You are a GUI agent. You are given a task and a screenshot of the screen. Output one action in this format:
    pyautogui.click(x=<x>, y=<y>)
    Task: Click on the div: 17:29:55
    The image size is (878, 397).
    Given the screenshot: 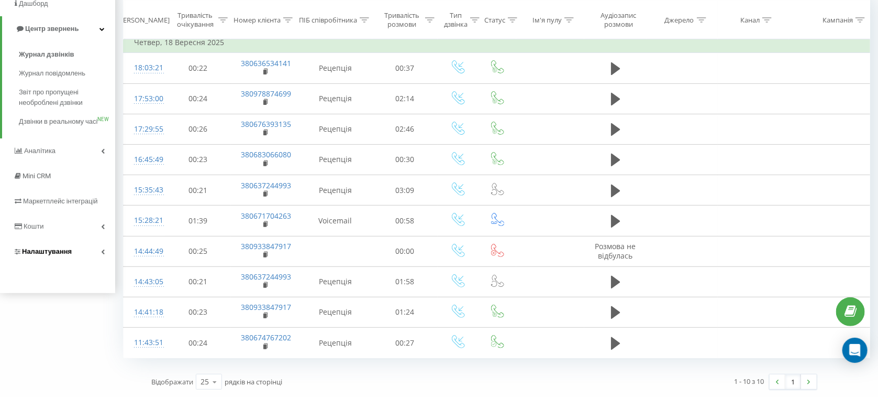 What is the action you would take?
    pyautogui.click(x=145, y=129)
    